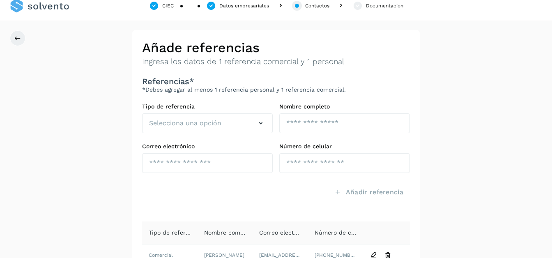  Describe the element at coordinates (175, 233) in the screenshot. I see `span: Tipo de referencia` at that location.